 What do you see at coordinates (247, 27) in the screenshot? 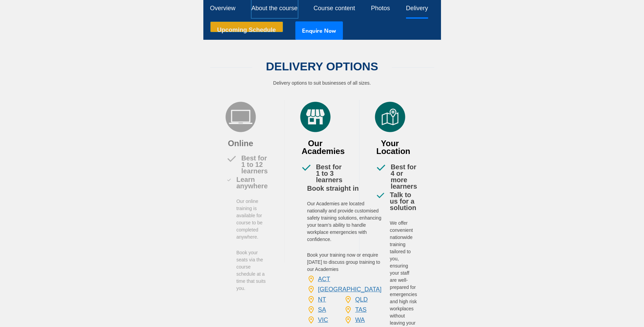
I see `a: Upcoming Schedule` at bounding box center [247, 27].